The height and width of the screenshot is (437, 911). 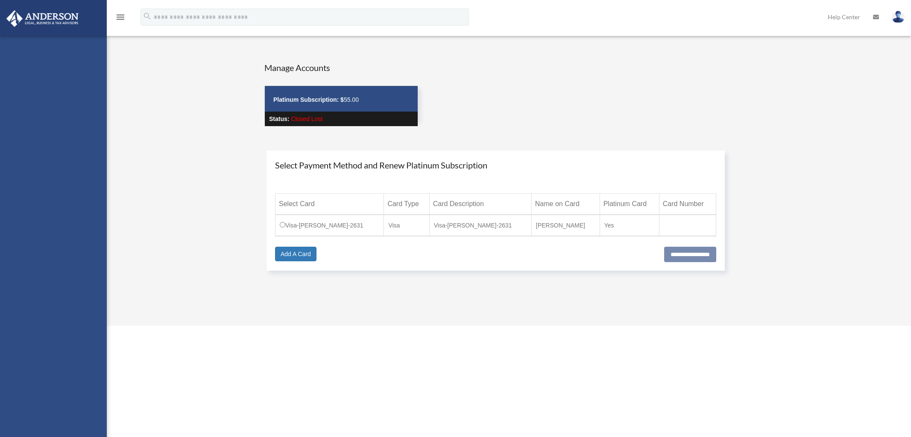 I want to click on strong: Status:, so click(x=279, y=119).